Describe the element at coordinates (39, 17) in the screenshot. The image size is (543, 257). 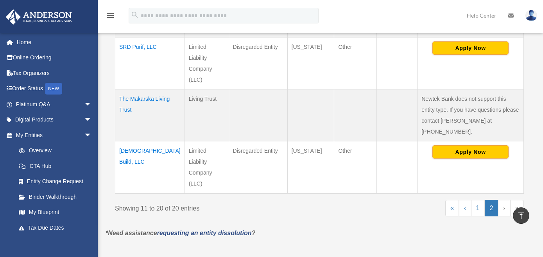
I see `img: Anderson Advisors Platinum Portal` at that location.